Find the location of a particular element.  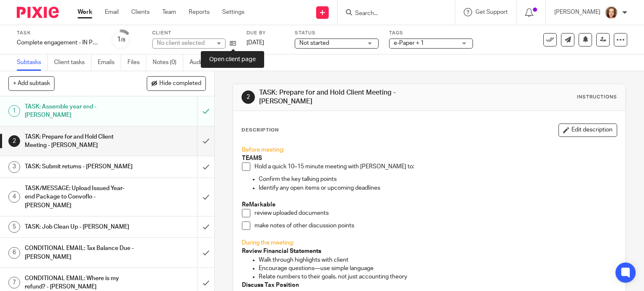

p: make notes of other discussion points is located at coordinates (436, 226).